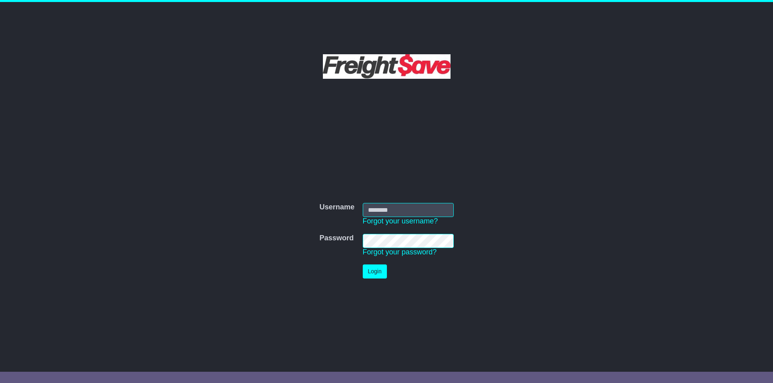 This screenshot has width=773, height=383. What do you see at coordinates (400, 221) in the screenshot?
I see `a: Forgot your username?` at bounding box center [400, 221].